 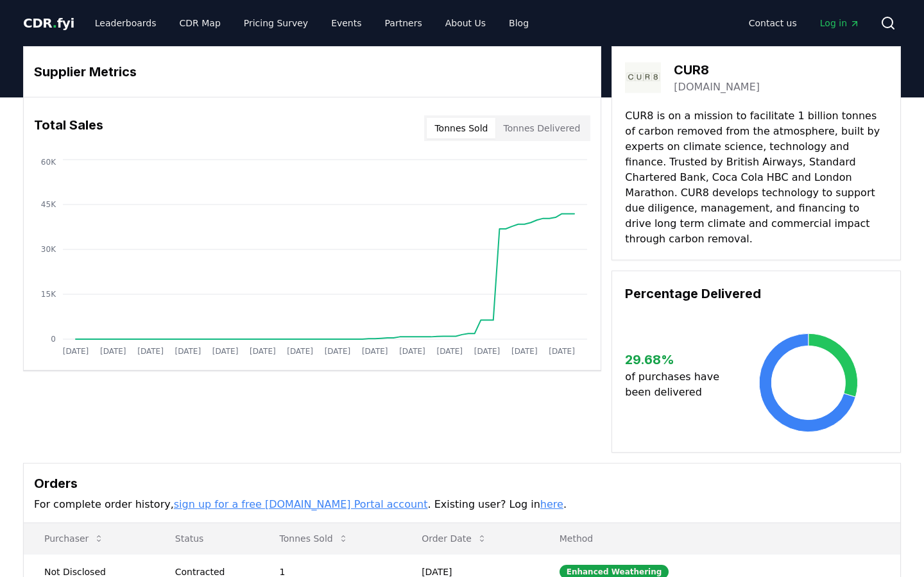 What do you see at coordinates (207, 538) in the screenshot?
I see `p: Status` at bounding box center [207, 538].